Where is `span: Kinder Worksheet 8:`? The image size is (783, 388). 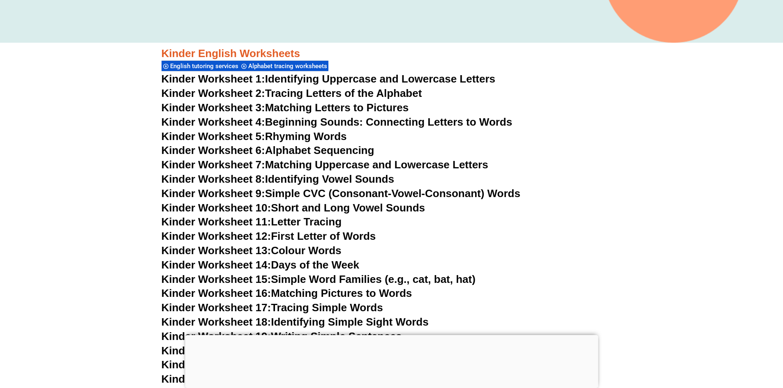 span: Kinder Worksheet 8: is located at coordinates (213, 179).